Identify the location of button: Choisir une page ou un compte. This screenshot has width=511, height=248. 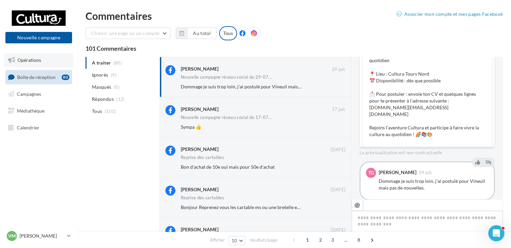
(128, 33).